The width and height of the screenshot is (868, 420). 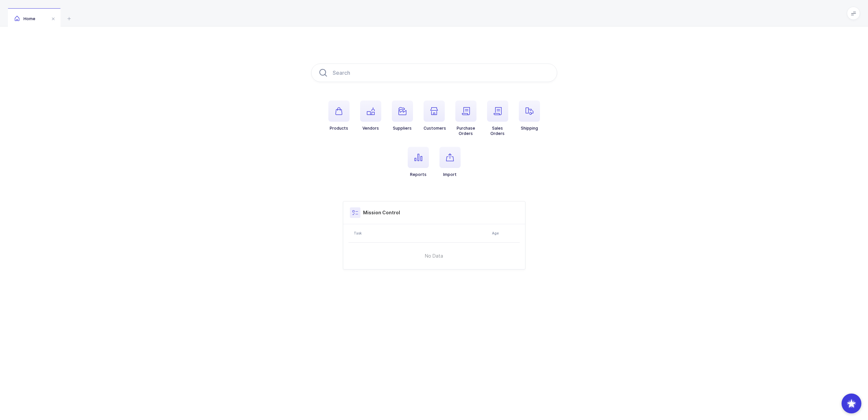 What do you see at coordinates (530, 116) in the screenshot?
I see `button: Shipping` at bounding box center [530, 116].